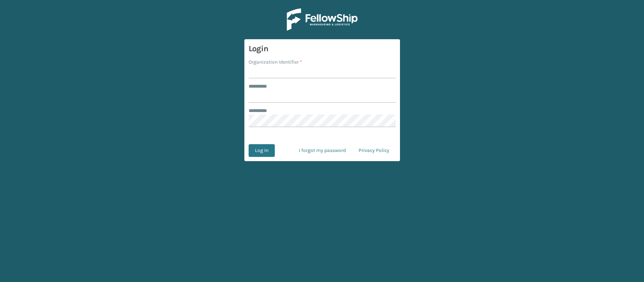  What do you see at coordinates (374, 151) in the screenshot?
I see `a: Privacy Policy` at bounding box center [374, 151].